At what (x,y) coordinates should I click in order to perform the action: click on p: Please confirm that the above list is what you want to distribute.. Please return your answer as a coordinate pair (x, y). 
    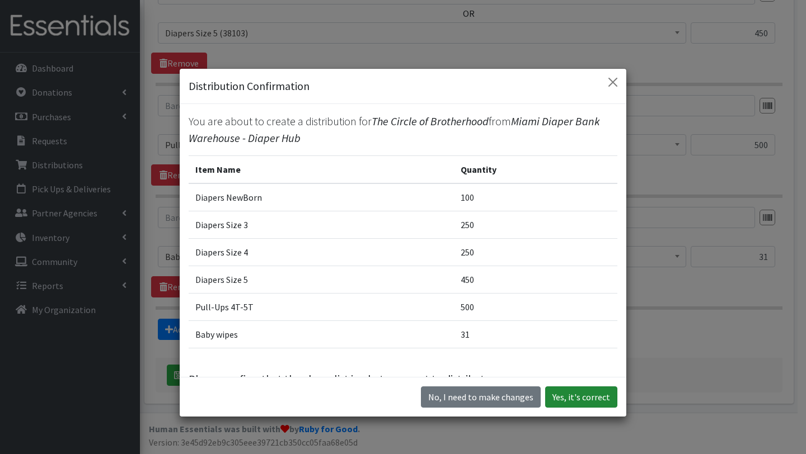
    Looking at the image, I should click on (403, 379).